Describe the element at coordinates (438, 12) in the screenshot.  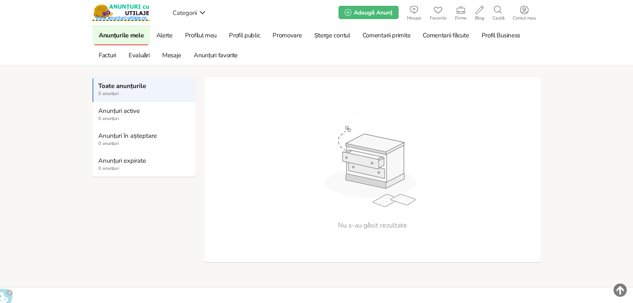
I see `a: Favorite` at that location.